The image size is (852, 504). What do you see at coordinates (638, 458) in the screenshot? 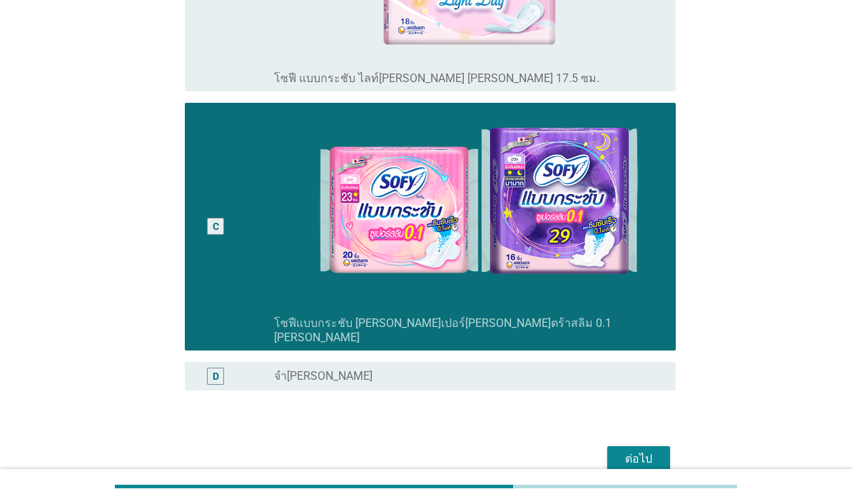
I see `button: ต่อไป` at bounding box center [638, 458].